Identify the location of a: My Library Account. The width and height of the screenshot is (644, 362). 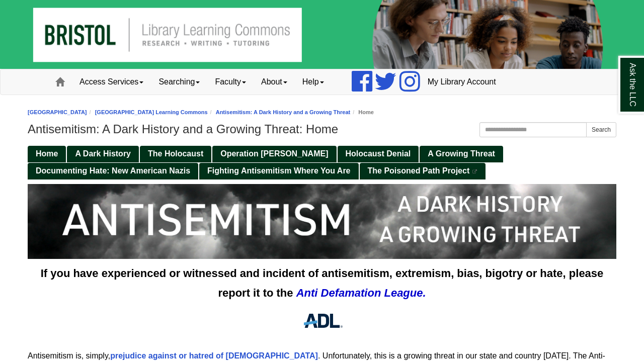
(462, 82).